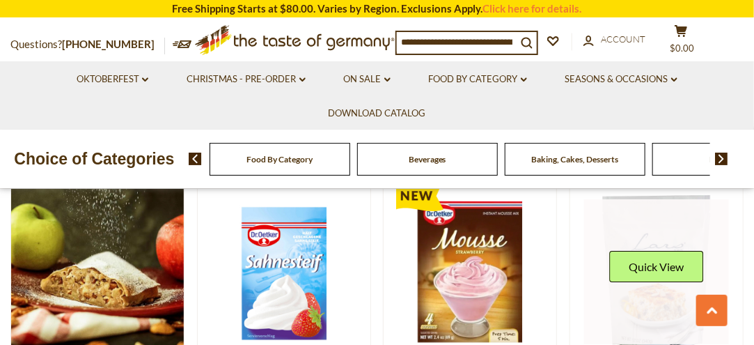 The width and height of the screenshot is (754, 345). What do you see at coordinates (279, 159) in the screenshot?
I see `span: Food By Category` at bounding box center [279, 159].